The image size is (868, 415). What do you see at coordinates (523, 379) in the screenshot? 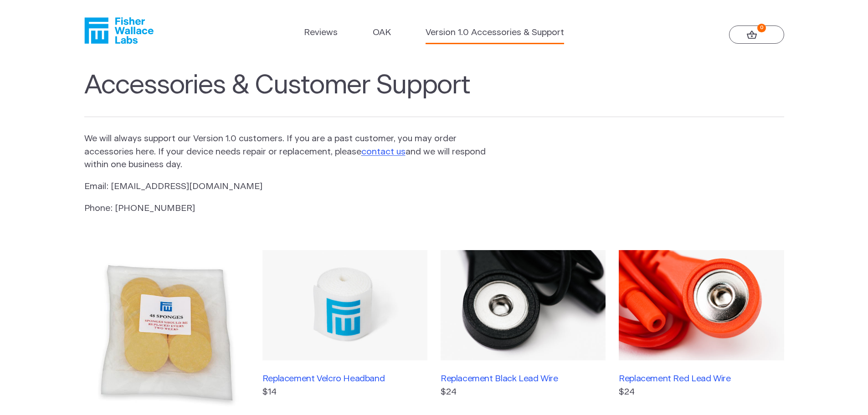
I see `h3: Replacement Black Lead Wire` at bounding box center [523, 379].